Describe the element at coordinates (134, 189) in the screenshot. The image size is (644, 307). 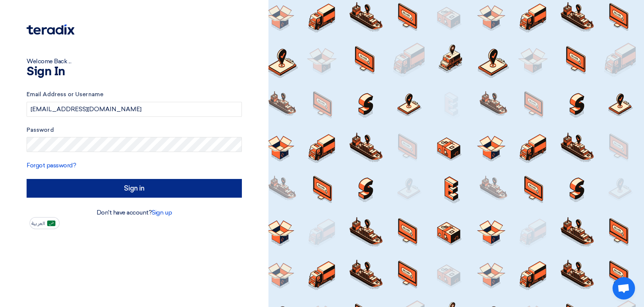
I see `input: Sign in` at that location.